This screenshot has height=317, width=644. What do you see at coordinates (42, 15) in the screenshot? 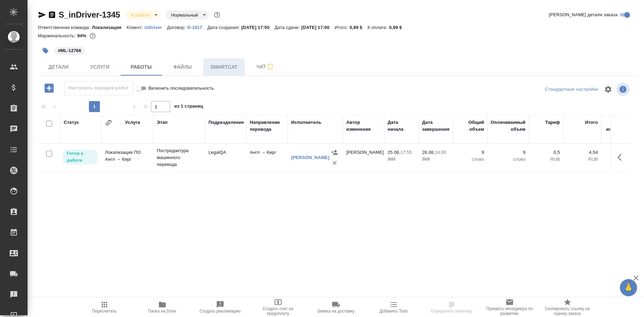
I see `button: Скопировать ссылку для ЯМессенджера` at bounding box center [42, 15].